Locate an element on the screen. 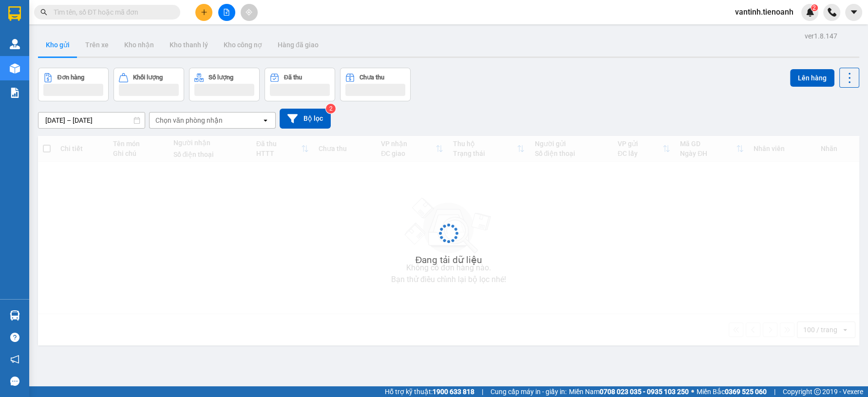 The image size is (868, 397). span: notification is located at coordinates (15, 359).